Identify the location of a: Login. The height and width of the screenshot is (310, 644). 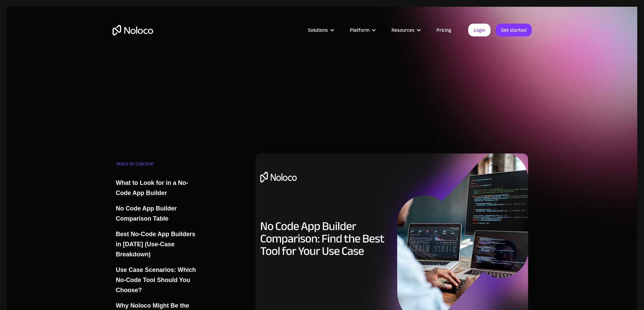
(479, 30).